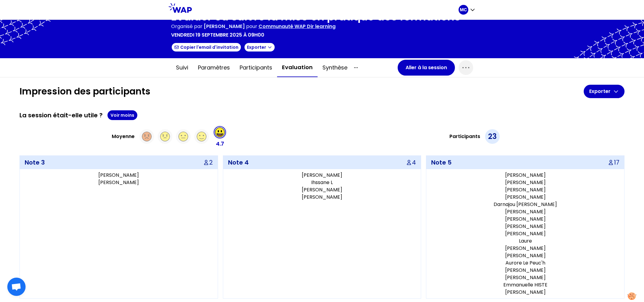 This screenshot has height=302, width=644. What do you see at coordinates (123, 136) in the screenshot?
I see `h3: Moyenne` at bounding box center [123, 136].